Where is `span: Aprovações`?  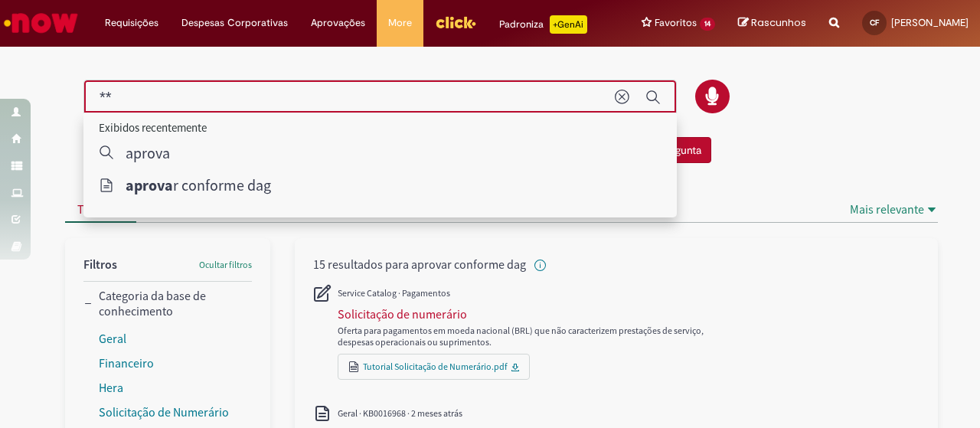 span: Aprovações is located at coordinates (338, 23).